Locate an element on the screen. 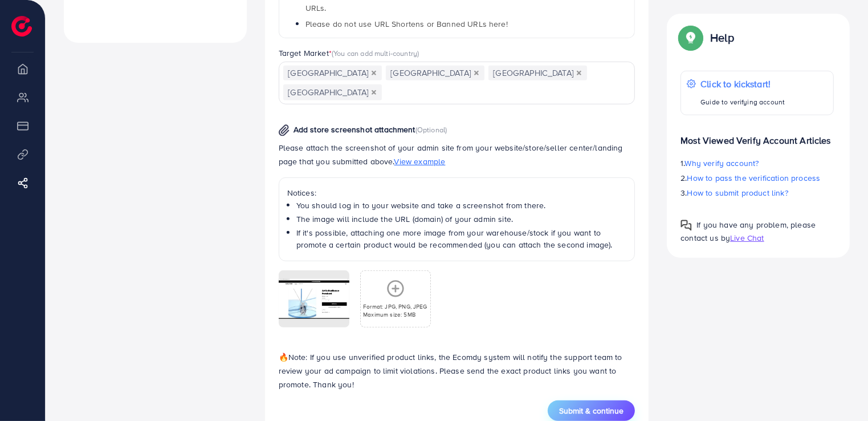 This screenshot has width=868, height=421. p: Most Viewed Verify Account Articles is located at coordinates (757, 136).